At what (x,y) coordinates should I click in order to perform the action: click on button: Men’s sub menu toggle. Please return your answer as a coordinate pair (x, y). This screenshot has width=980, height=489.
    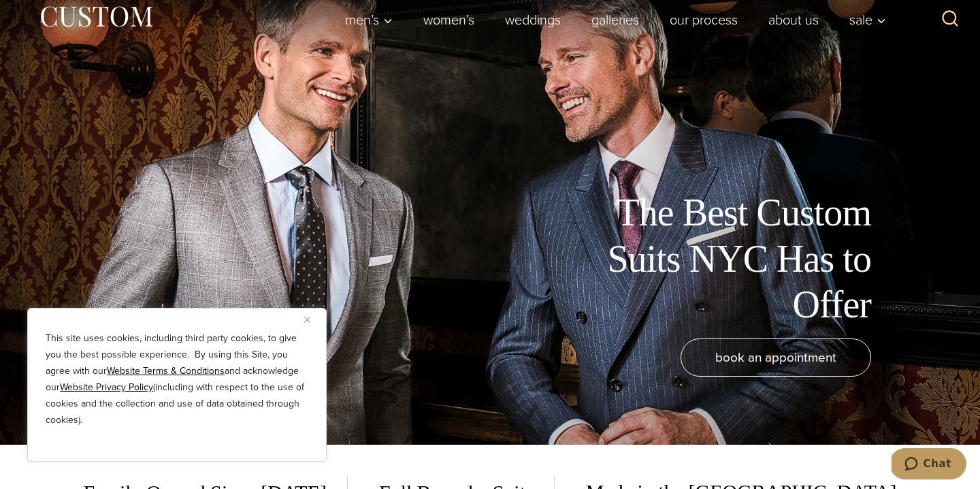
    Looking at the image, I should click on (369, 20).